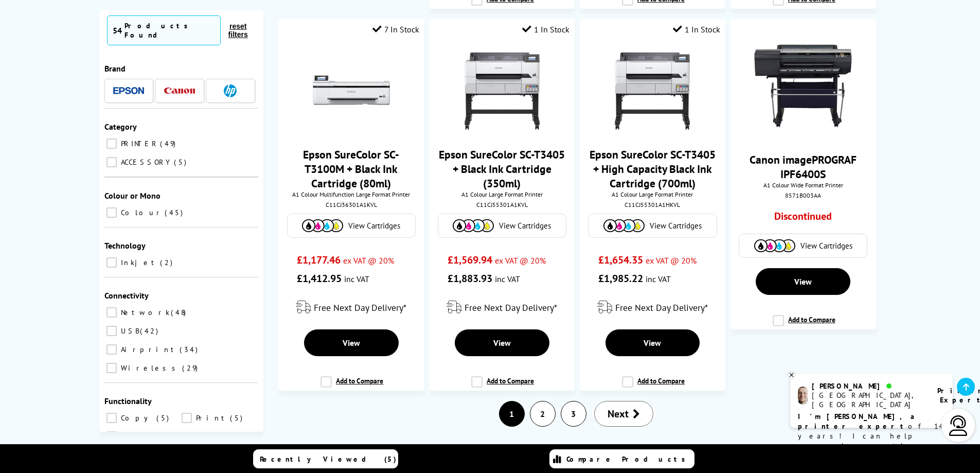 The image size is (980, 473). I want to click on a: Next, so click(623, 414).